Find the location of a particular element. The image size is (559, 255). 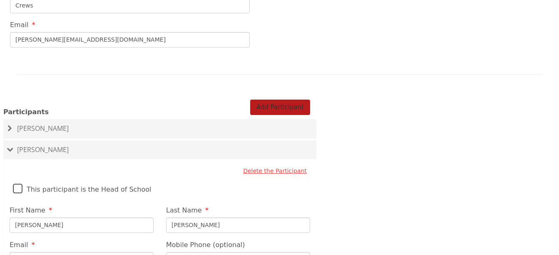

input: Email is located at coordinates (130, 40).